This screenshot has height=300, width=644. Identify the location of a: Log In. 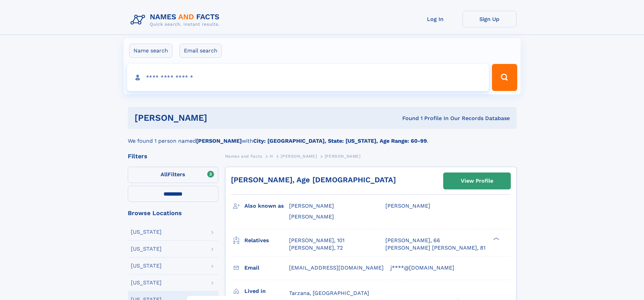
(435, 19).